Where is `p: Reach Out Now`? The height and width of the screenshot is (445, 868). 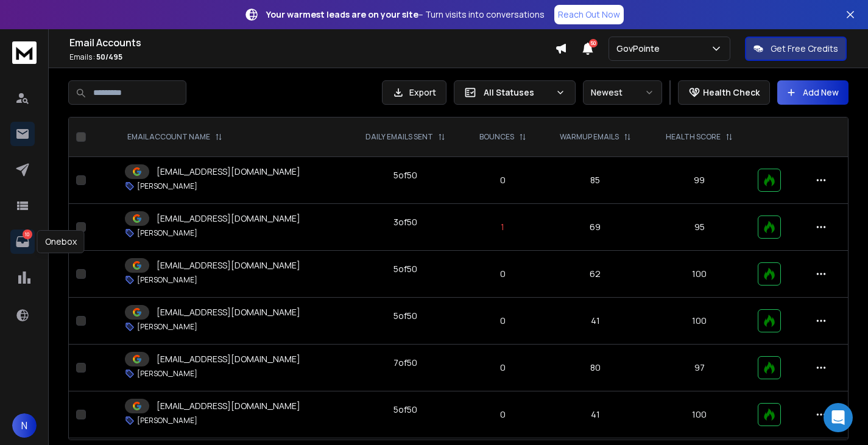
p: Reach Out Now is located at coordinates (589, 15).